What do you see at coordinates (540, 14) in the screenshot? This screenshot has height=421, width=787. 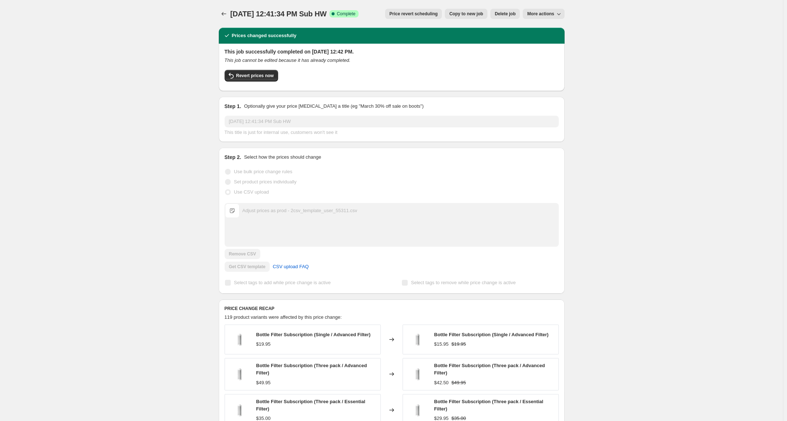 I see `span: More actions` at bounding box center [540, 14].